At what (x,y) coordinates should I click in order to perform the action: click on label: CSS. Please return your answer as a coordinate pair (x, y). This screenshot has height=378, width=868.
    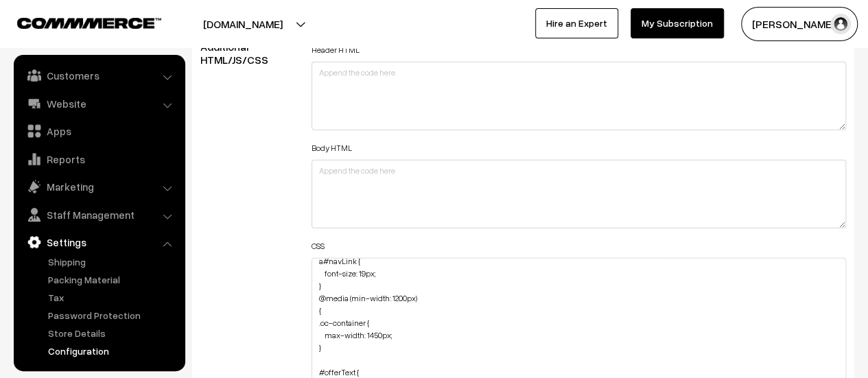
    Looking at the image, I should click on (317, 247).